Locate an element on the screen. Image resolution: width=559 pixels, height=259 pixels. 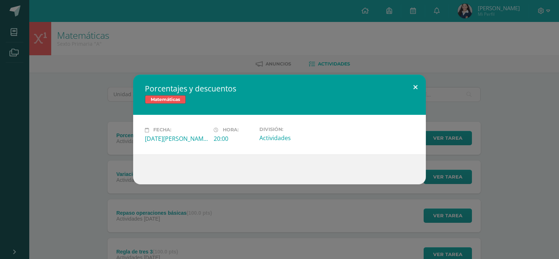
h2: Porcentajes y descuentos is located at coordinates (279, 88).